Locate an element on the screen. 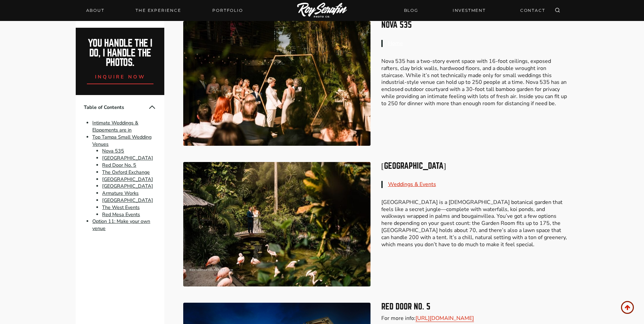 This screenshot has width=644, height=324. h3: Red Door No. 5 is located at coordinates (475, 307).